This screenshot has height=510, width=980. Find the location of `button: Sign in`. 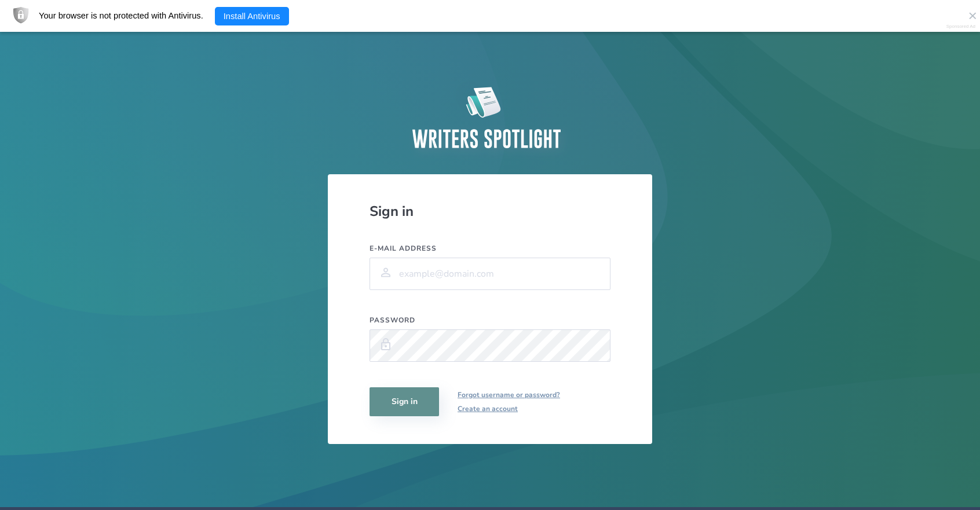

button: Sign in is located at coordinates (404, 402).